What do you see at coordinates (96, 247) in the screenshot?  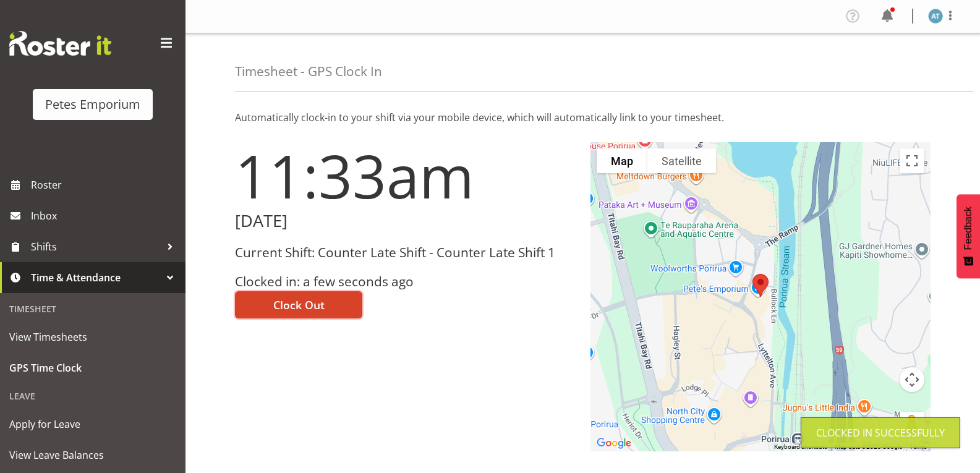 I see `span: Shifts` at bounding box center [96, 247].